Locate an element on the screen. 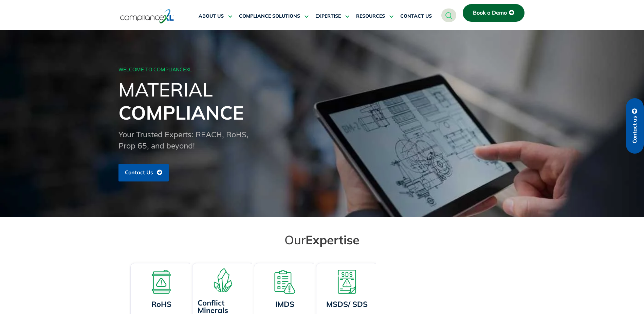 This screenshot has width=644, height=314. a: Contact us is located at coordinates (635, 125).